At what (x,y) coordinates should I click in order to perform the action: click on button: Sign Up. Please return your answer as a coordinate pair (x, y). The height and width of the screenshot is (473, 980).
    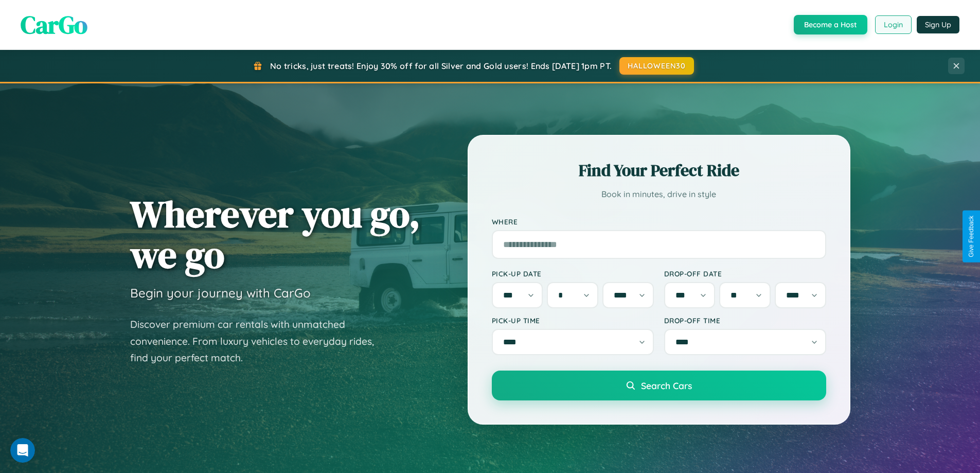
    Looking at the image, I should click on (938, 25).